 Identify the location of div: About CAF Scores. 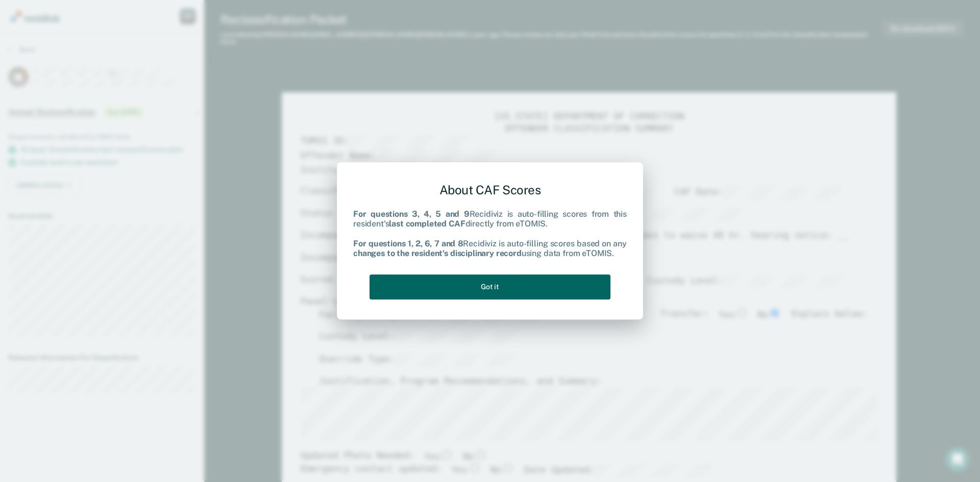
(490, 190).